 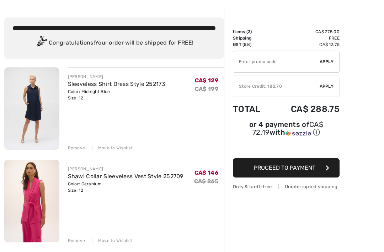 What do you see at coordinates (252, 44) in the screenshot?
I see `td: GST (5%)` at bounding box center [252, 44].